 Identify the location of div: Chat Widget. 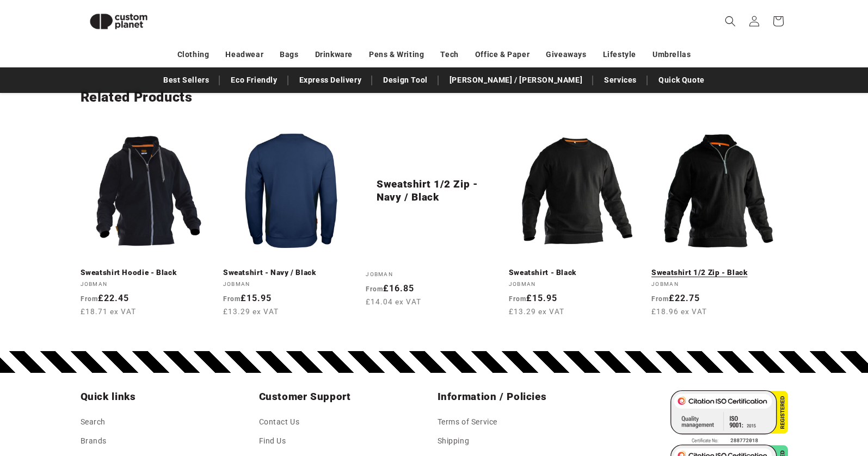
(774, 397).